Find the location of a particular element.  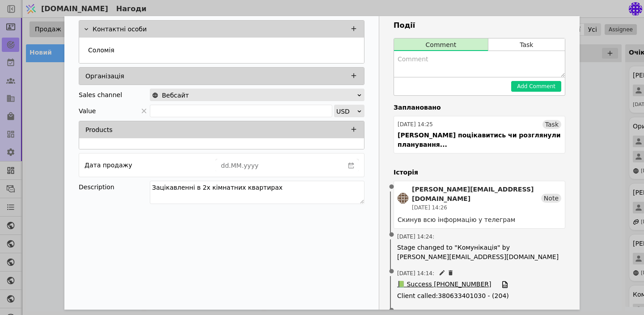

h4: Заплановано is located at coordinates (480, 108).